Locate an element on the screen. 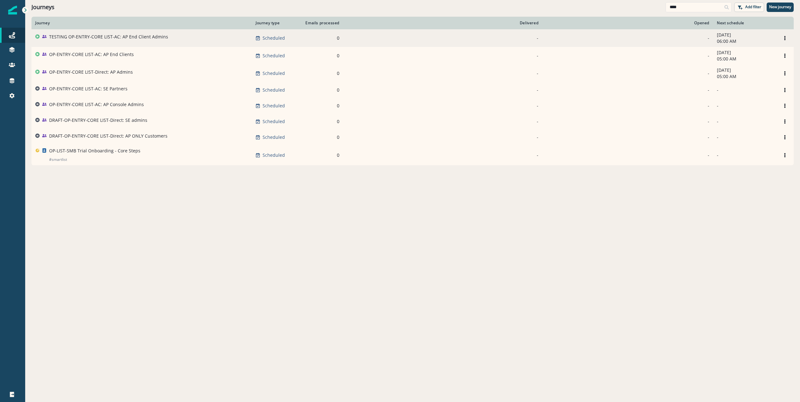 The width and height of the screenshot is (800, 402). h1: Journeys is located at coordinates (43, 7).